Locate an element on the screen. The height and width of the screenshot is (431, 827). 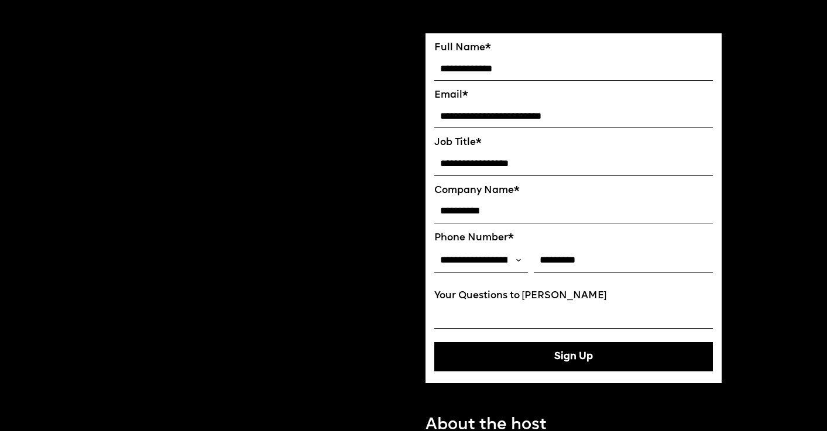
button: Sign Up is located at coordinates (573, 357).